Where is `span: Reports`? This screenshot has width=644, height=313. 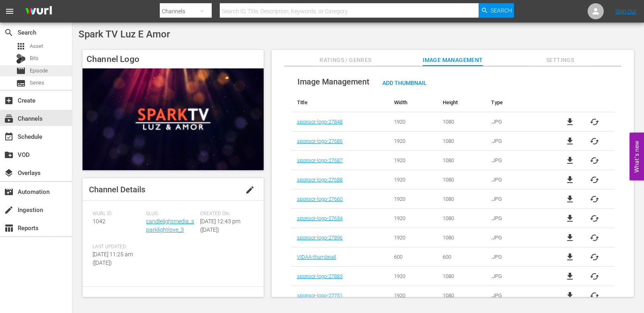 span: Reports is located at coordinates (9, 228).